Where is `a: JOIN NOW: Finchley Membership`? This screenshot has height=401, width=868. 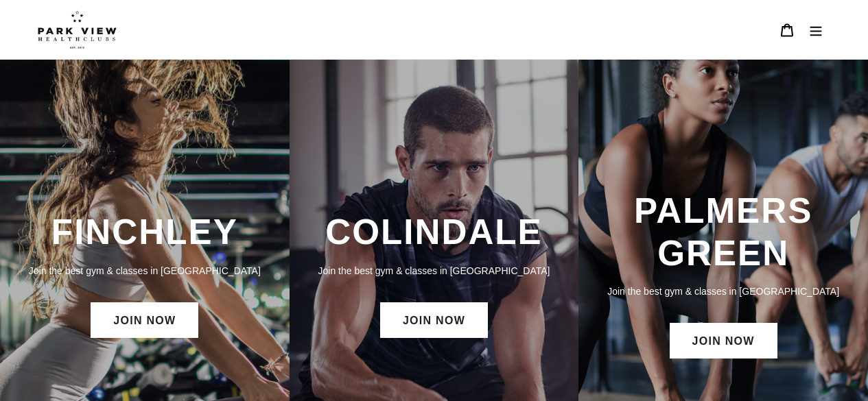
a: JOIN NOW: Finchley Membership is located at coordinates (144, 321).